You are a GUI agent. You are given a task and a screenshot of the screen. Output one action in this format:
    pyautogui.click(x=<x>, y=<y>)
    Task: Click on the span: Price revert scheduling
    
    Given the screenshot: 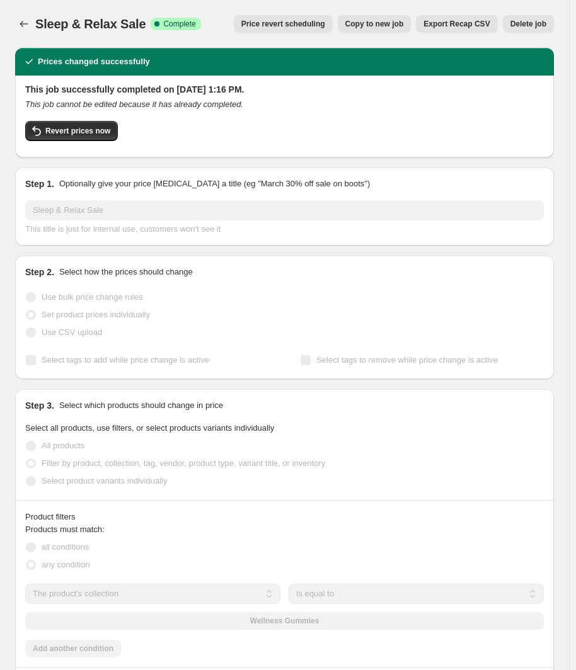 What is the action you would take?
    pyautogui.click(x=283, y=24)
    